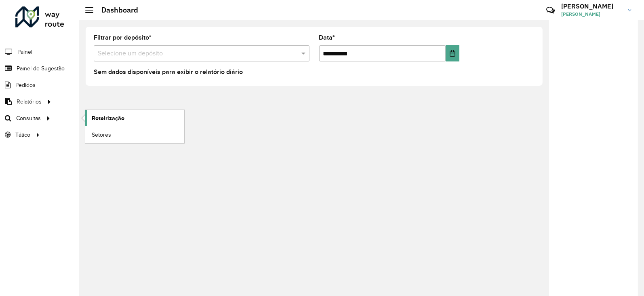 The width and height of the screenshot is (644, 296). I want to click on button: Choose Date, so click(452, 53).